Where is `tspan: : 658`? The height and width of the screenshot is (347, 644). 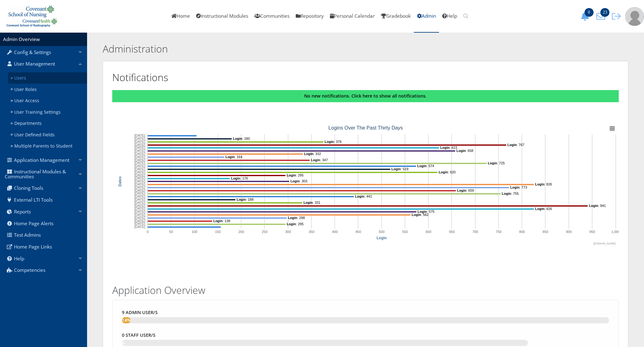 tspan: : 658 is located at coordinates (470, 151).